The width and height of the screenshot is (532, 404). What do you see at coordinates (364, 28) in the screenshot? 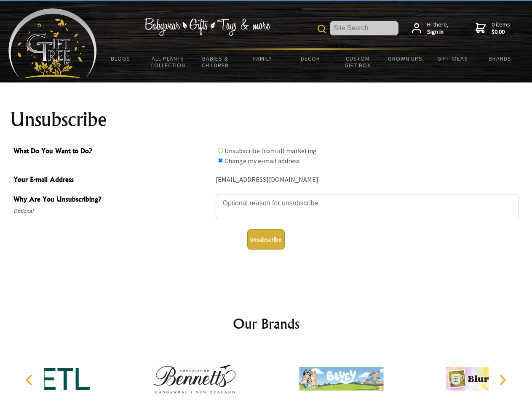
I see `input: Site Search` at bounding box center [364, 28].